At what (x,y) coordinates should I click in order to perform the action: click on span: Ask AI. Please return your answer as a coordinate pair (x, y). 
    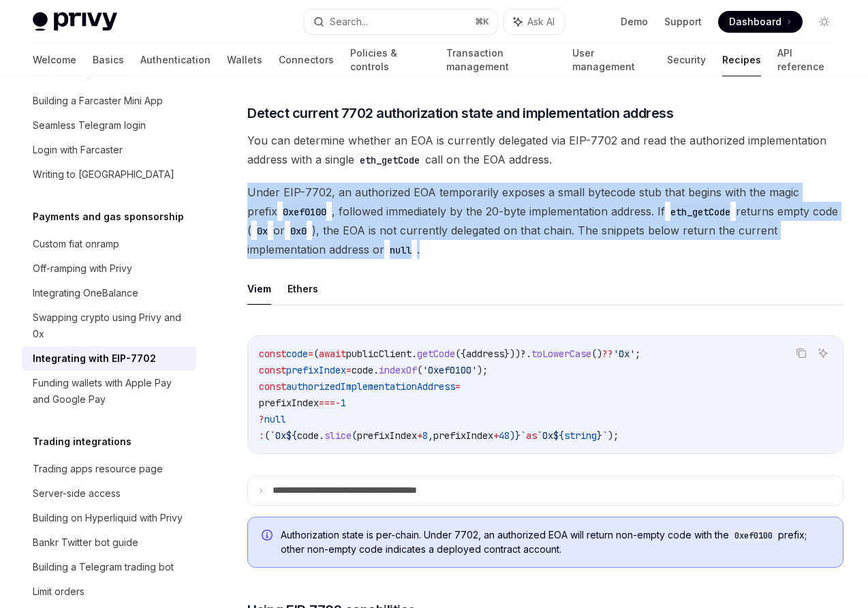
    Looking at the image, I should click on (541, 22).